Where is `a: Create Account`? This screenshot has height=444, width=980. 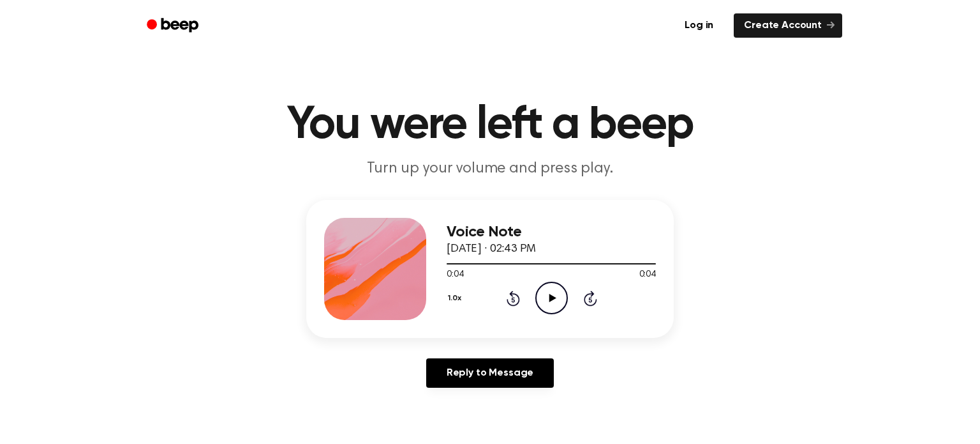
a: Create Account is located at coordinates (788, 26).